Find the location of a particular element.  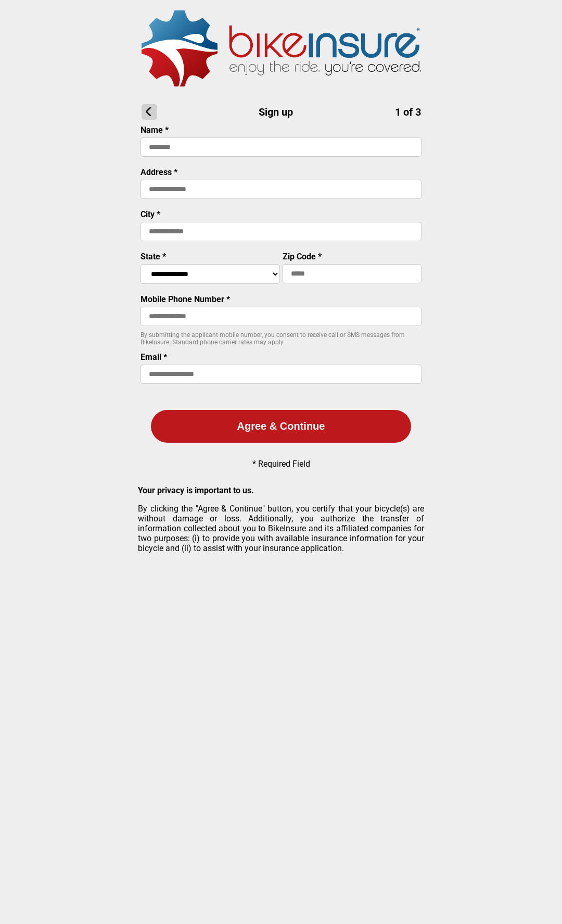

p: By submitting the applicant mobile number, you consent to receive call or SMS messages from BikeI... is located at coordinates (281, 339).